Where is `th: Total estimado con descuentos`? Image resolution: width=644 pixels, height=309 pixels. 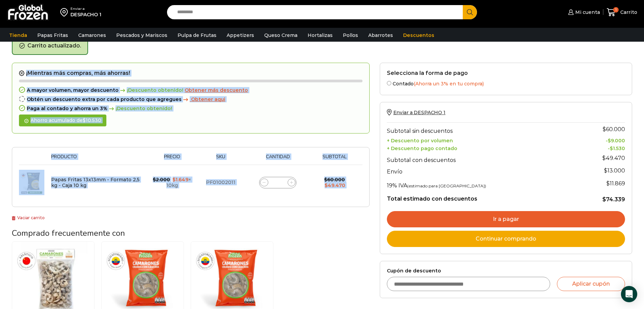 th: Total estimado con descuentos is located at coordinates (481, 197).